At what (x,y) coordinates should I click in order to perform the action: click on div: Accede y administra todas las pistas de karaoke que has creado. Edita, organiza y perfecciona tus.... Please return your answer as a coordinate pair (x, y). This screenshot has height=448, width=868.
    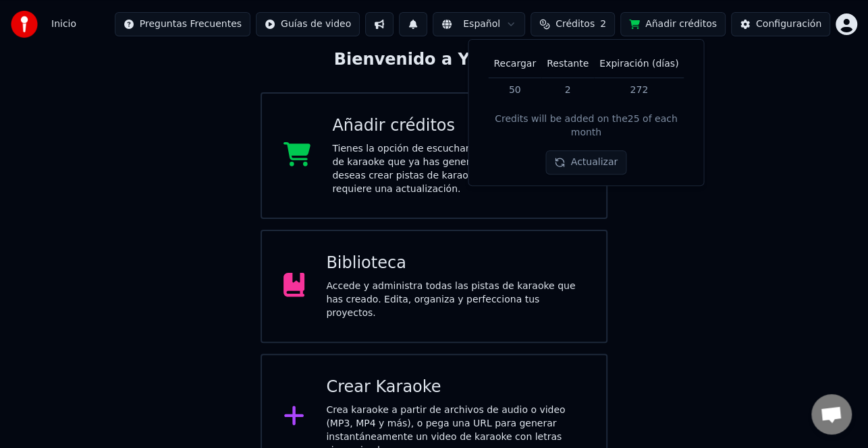
    Looking at the image, I should click on (454, 300).